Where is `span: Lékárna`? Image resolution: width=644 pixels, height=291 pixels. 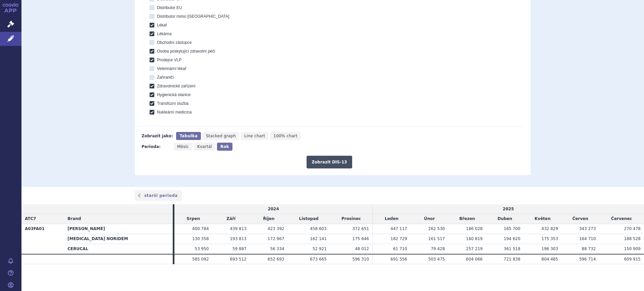 span: Lékárna is located at coordinates (164, 34).